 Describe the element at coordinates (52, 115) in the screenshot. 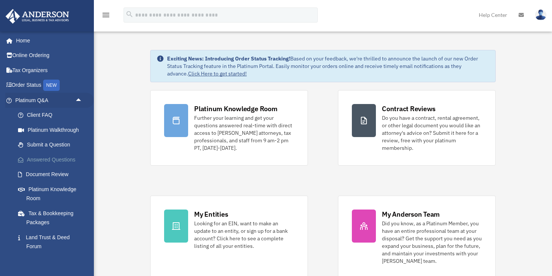

I see `a: Client FAQ` at that location.